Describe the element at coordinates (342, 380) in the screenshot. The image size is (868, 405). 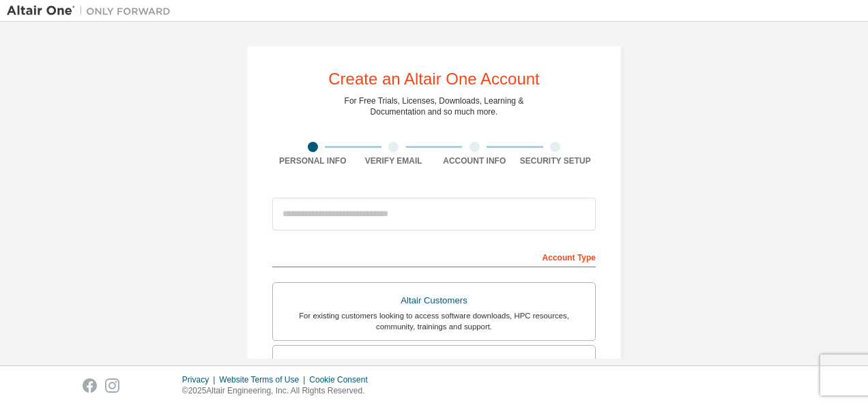
I see `div: Cookie Consent` at that location.